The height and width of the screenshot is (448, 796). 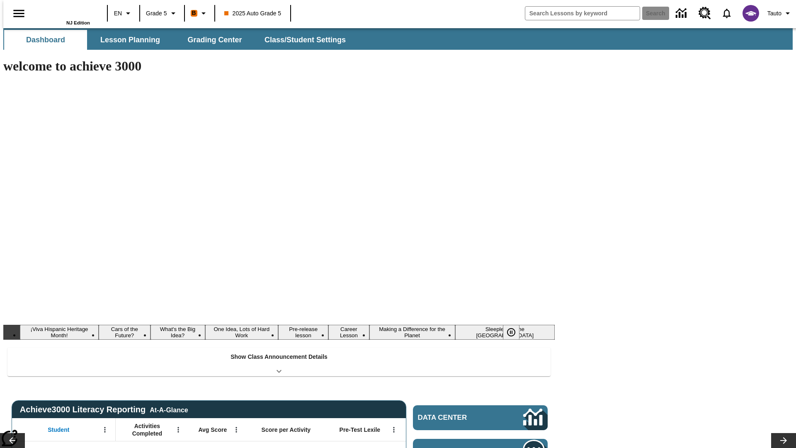 I want to click on span: Score per Activity, so click(x=286, y=429).